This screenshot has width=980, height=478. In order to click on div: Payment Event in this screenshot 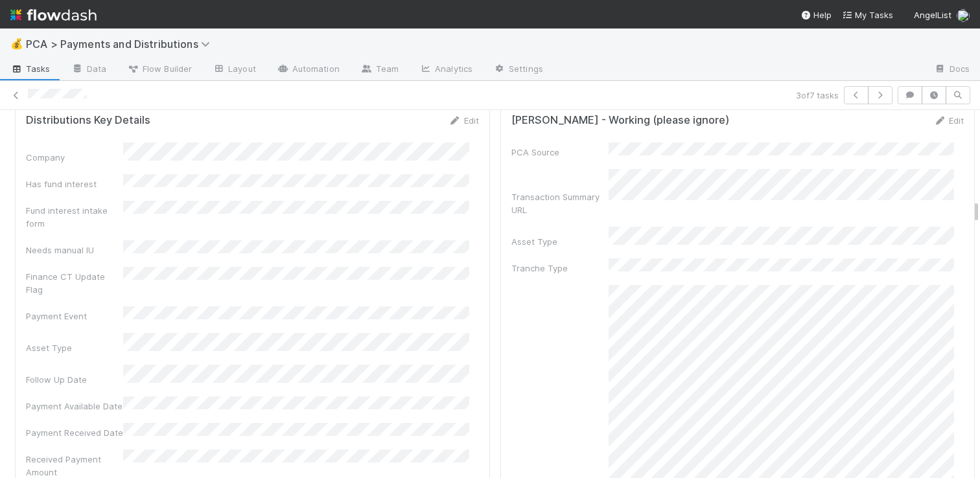, I will do `click(75, 316)`.